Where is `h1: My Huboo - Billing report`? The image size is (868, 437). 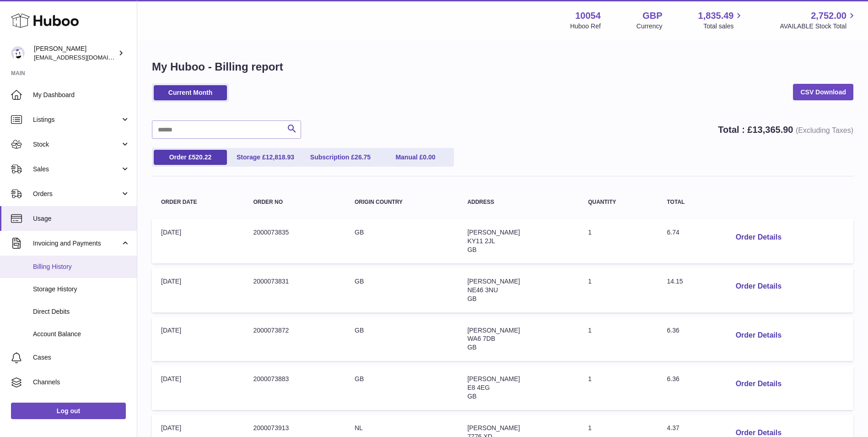
h1: My Huboo - Billing report is located at coordinates (502, 67).